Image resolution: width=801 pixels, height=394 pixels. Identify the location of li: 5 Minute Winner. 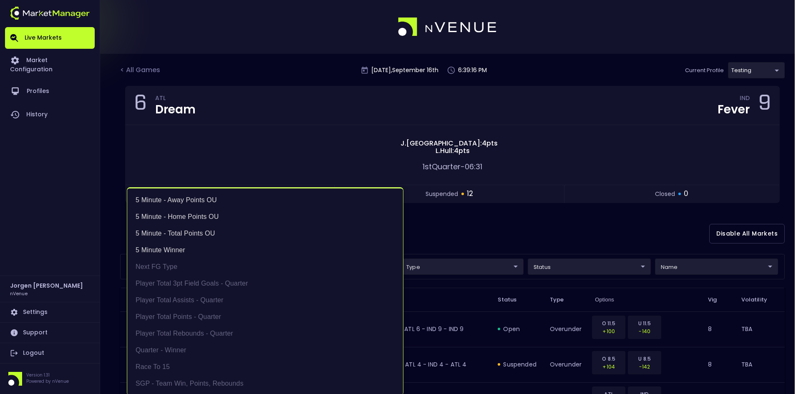
(265, 250).